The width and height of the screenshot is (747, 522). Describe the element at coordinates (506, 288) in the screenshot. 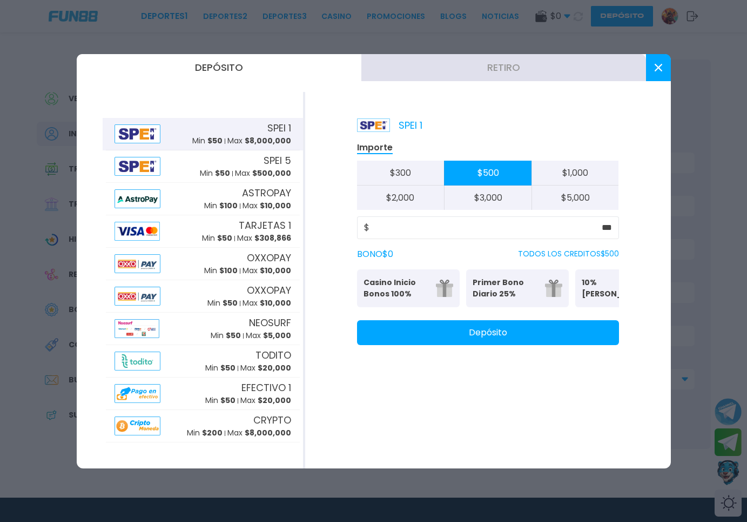

I see `p: Primer Bono Diario 25%` at that location.